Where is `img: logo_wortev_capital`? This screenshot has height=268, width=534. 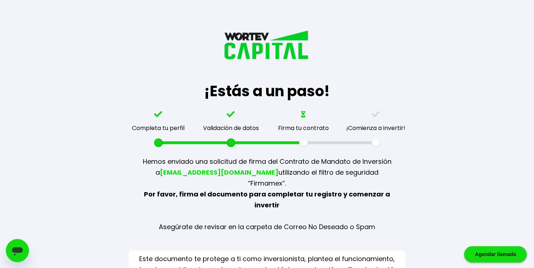
img: logo_wortev_capital is located at coordinates (267, 54).